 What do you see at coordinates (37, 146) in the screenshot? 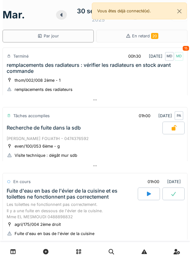
I see `div: even/100/053 6ème - g` at bounding box center [37, 146].